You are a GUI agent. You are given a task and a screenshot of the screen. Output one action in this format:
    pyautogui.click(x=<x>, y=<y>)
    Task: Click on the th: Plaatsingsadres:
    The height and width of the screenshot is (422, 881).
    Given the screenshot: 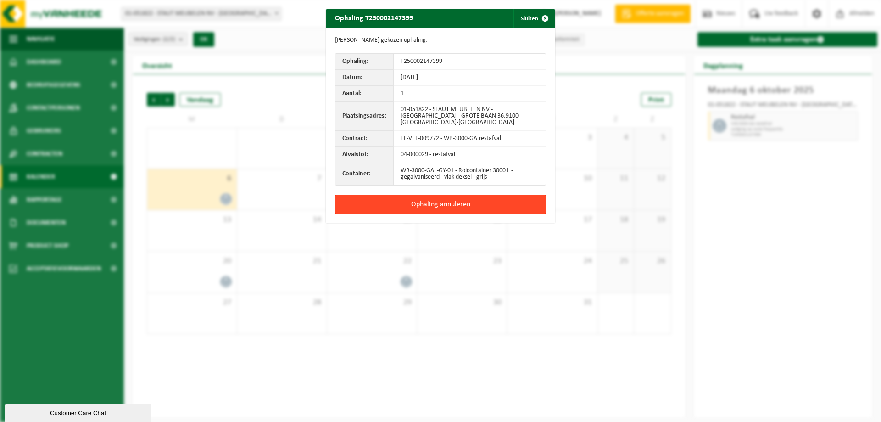 What is the action you would take?
    pyautogui.click(x=364, y=116)
    